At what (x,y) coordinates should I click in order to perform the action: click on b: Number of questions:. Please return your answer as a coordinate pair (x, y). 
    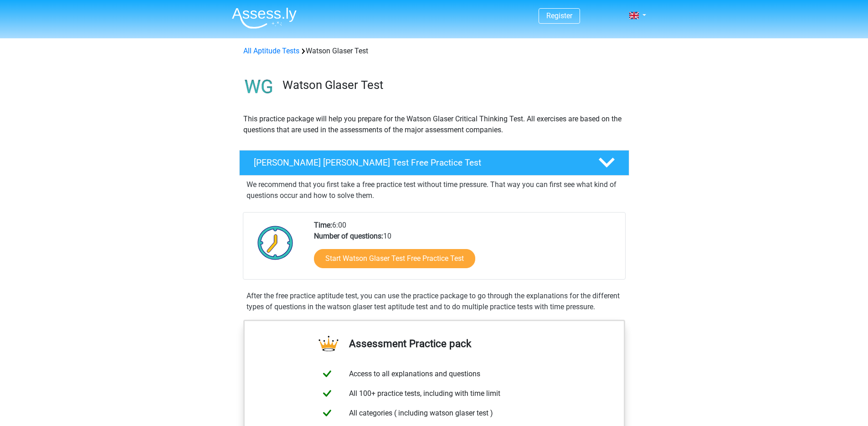
    Looking at the image, I should click on (348, 236).